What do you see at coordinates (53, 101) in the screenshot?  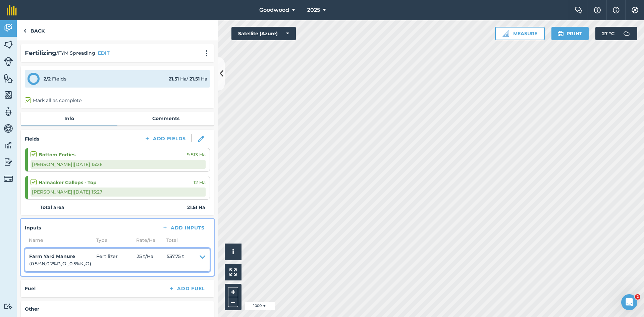 I see `label: Mark all as complete` at bounding box center [53, 101].